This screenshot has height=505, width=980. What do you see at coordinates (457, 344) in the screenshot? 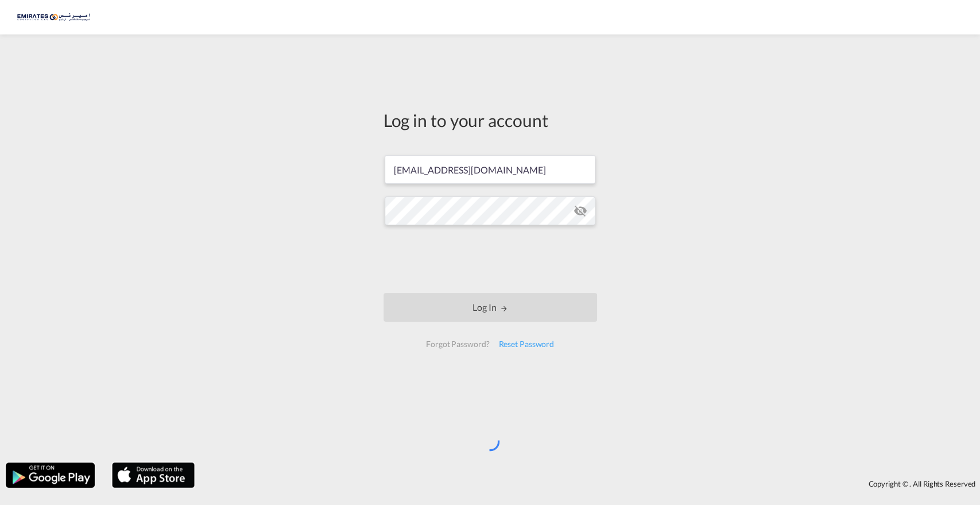
I see `div: Forgot Password?` at bounding box center [457, 344].